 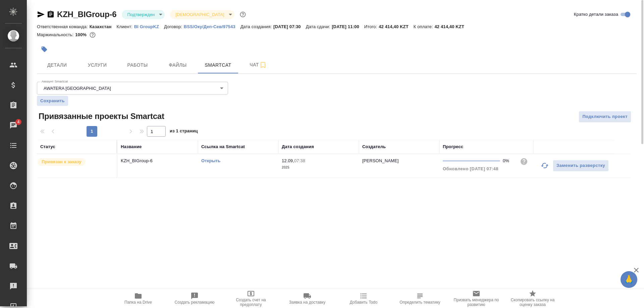 What do you see at coordinates (52, 101) in the screenshot?
I see `span: Сохранить` at bounding box center [52, 101].